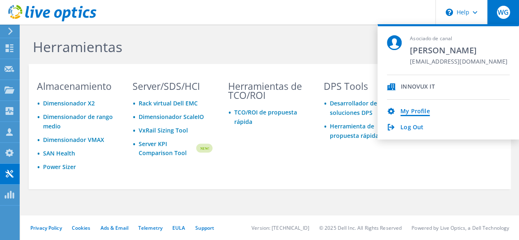  What do you see at coordinates (203, 148) in the screenshot?
I see `img: new-badge.svg` at bounding box center [203, 148].